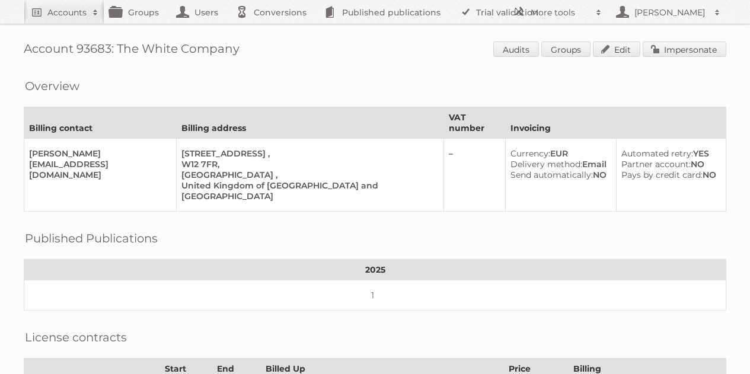 The width and height of the screenshot is (750, 374). Describe the element at coordinates (100, 123) in the screenshot. I see `th: Billing contact` at that location.